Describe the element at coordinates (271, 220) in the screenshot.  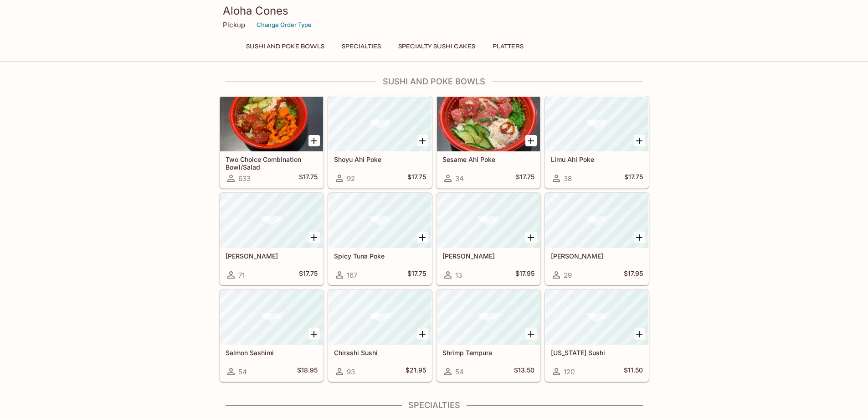
I see `div: Wasabi Masago Ahi Poke` at that location.